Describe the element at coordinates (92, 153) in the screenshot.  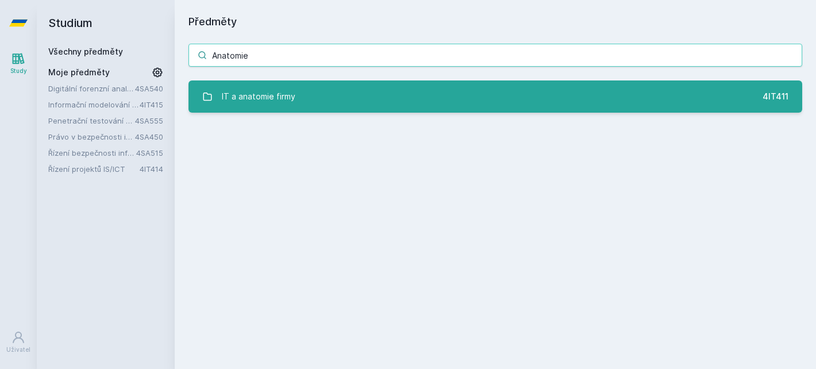
I see `a: Řízení bezpečnosti informačních systémů` at that location.